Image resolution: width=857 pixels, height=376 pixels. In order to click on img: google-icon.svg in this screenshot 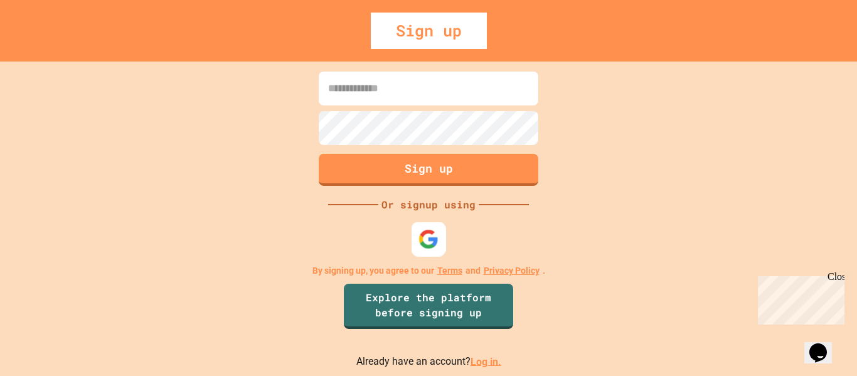, I will do `click(428, 238)`.